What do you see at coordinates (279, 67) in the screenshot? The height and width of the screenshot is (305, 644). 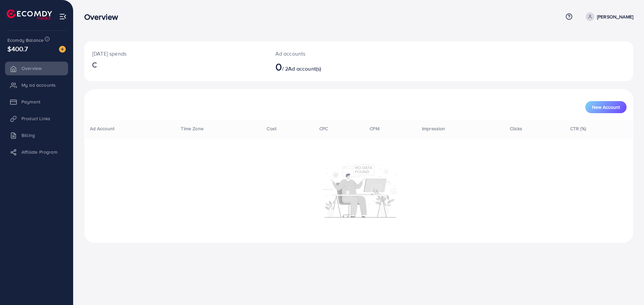 I see `span: 0` at bounding box center [279, 67].